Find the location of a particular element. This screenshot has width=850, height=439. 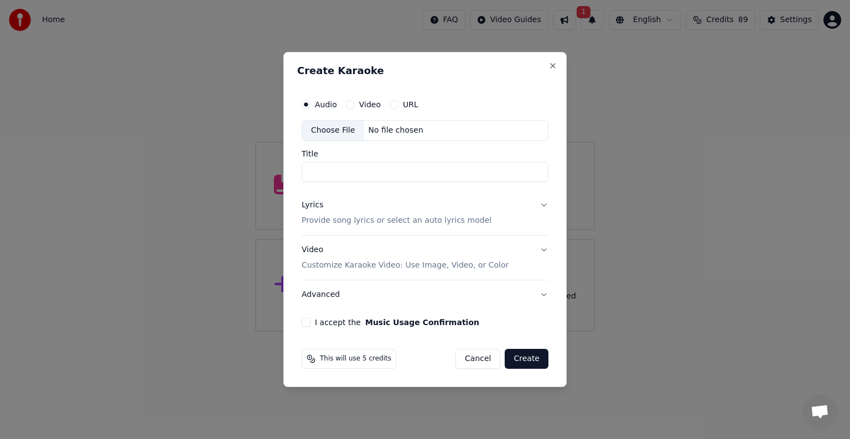

label: I accept the is located at coordinates (397, 322).